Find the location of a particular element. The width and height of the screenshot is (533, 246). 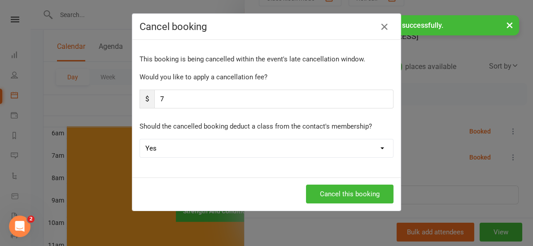

button: Close is located at coordinates (385, 27).